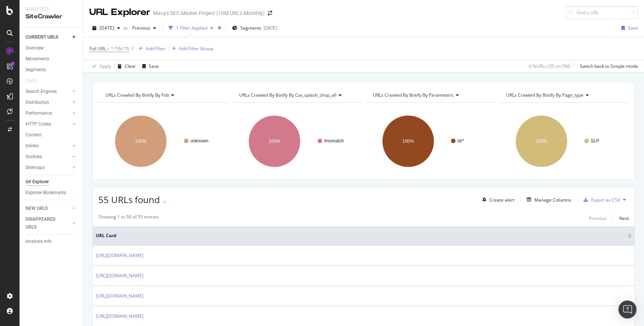 The image size is (644, 326). I want to click on div: Distribution, so click(37, 103).